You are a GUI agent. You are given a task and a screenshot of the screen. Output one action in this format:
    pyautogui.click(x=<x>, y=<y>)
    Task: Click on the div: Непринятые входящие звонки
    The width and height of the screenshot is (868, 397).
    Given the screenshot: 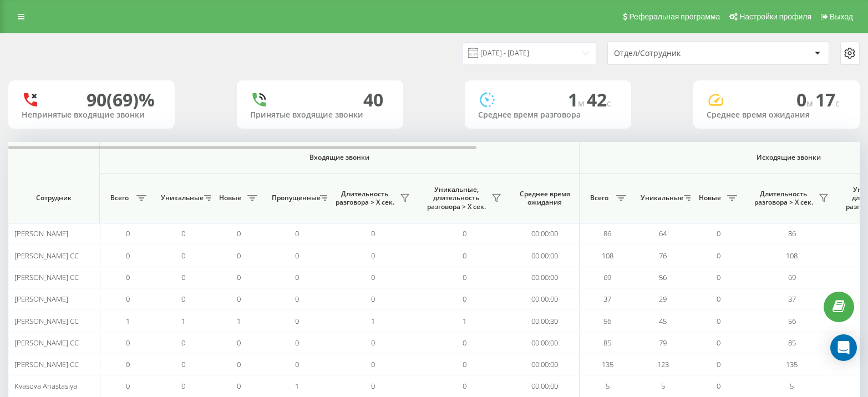 What is the action you would take?
    pyautogui.click(x=91, y=115)
    